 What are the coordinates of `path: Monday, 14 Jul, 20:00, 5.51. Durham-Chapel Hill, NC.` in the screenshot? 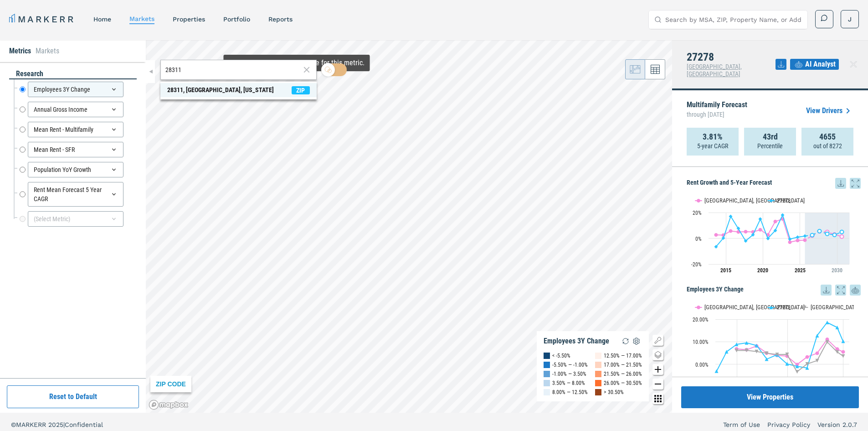 It's located at (843, 351).